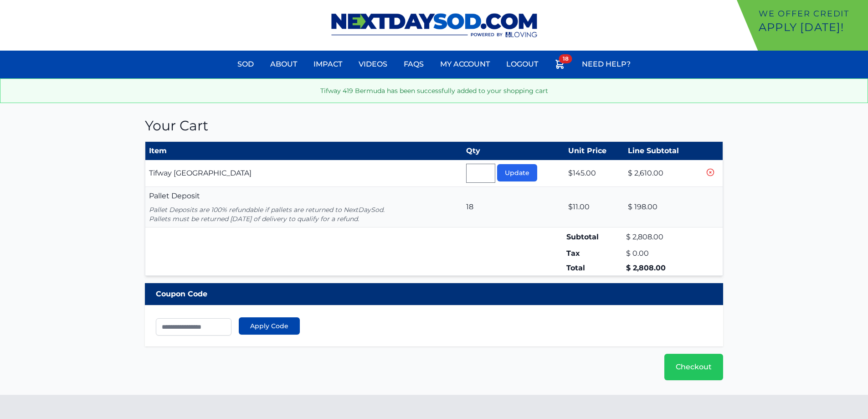  Describe the element at coordinates (560, 66) in the screenshot. I see `a: 18` at that location.